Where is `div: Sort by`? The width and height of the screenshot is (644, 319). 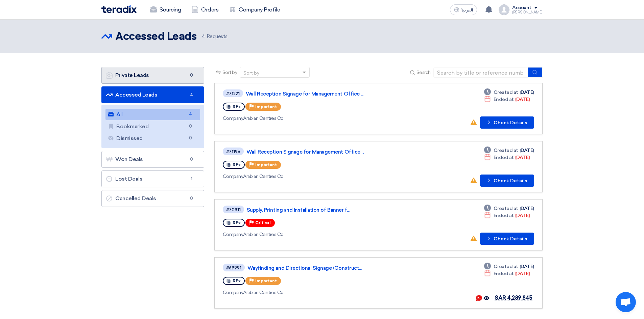 div: Sort by is located at coordinates (251, 73).